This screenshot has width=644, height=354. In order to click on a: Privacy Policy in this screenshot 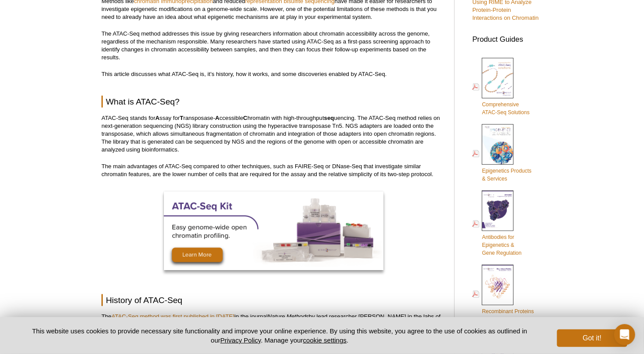, I will do `click(240, 340)`.